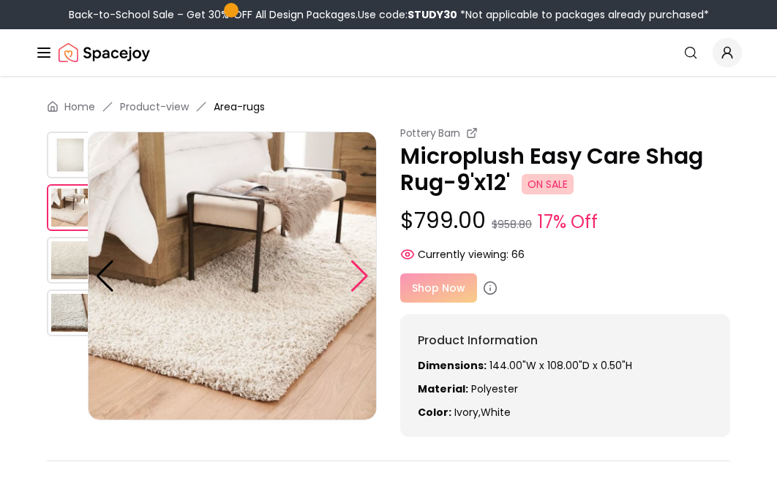 This screenshot has width=777, height=489. I want to click on small: 17% Off, so click(568, 222).